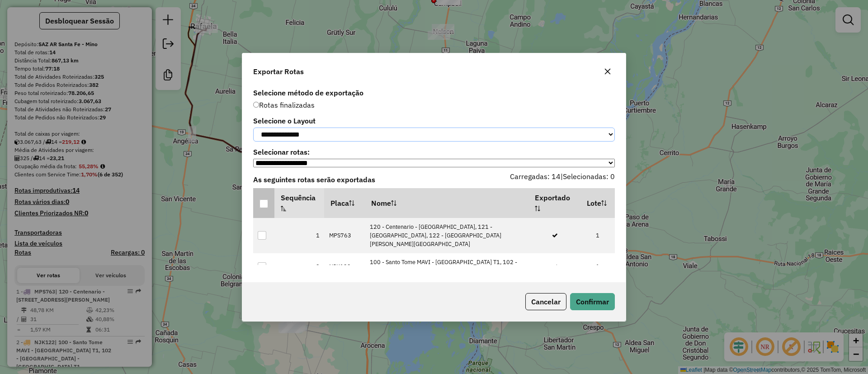 Image resolution: width=868 pixels, height=374 pixels. I want to click on span: Rotas finalizadas, so click(284, 105).